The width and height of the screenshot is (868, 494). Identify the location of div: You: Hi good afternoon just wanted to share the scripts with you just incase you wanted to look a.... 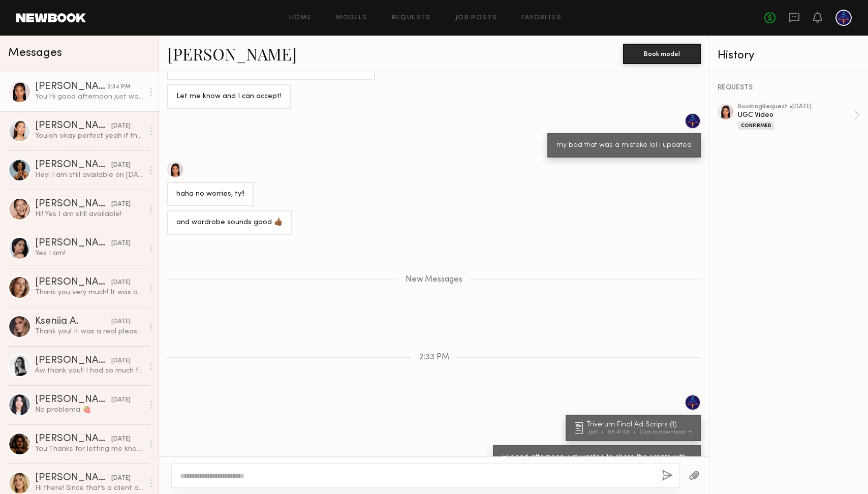
(89, 97).